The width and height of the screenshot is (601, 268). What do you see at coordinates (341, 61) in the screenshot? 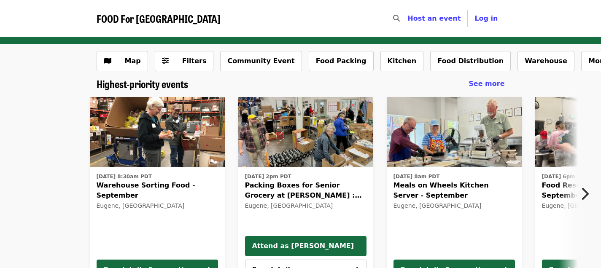
I see `button: Food Packing` at bounding box center [341, 61].